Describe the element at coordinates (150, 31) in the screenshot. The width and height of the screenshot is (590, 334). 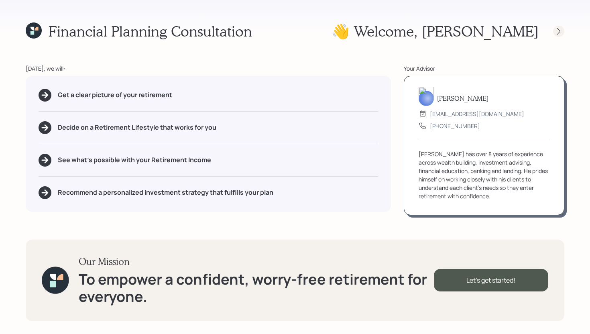
I see `h1: Financial Planning Consultation` at that location.